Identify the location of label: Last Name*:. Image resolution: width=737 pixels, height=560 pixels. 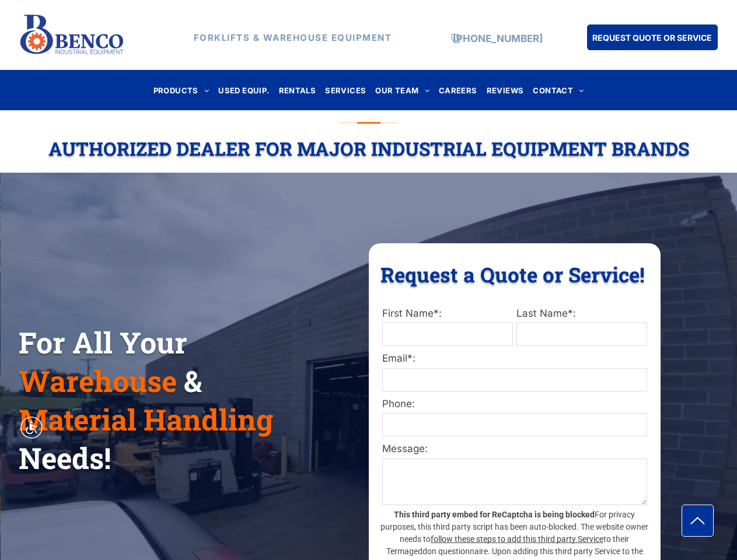
(582, 314).